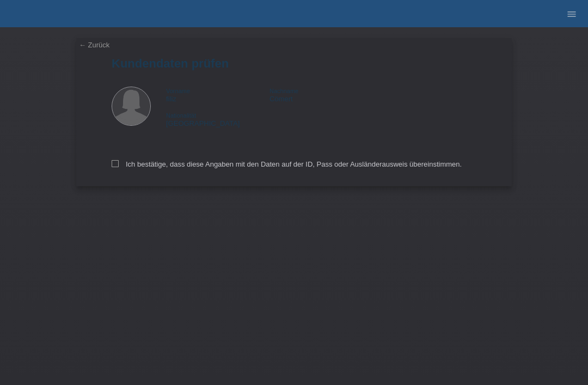 This screenshot has height=385, width=588. I want to click on i: menu, so click(572, 14).